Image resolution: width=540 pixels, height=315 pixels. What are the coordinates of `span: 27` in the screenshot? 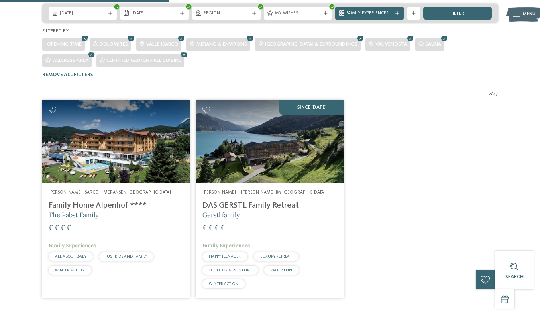 It's located at (495, 94).